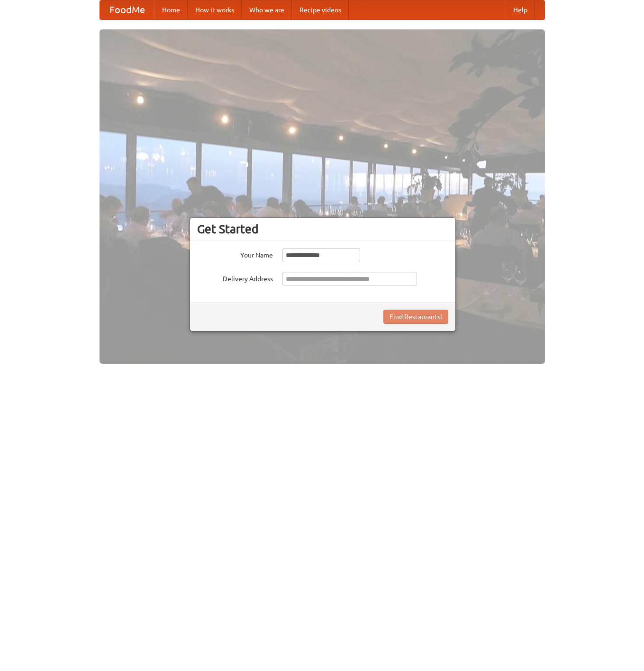 The width and height of the screenshot is (644, 671). What do you see at coordinates (127, 10) in the screenshot?
I see `a: FoodMe` at bounding box center [127, 10].